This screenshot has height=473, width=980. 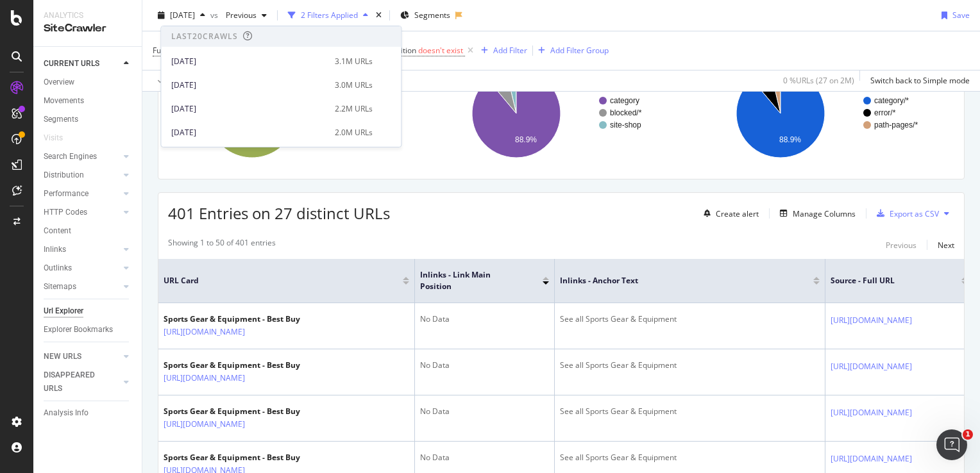 What do you see at coordinates (968, 434) in the screenshot?
I see `span: 1` at bounding box center [968, 434].